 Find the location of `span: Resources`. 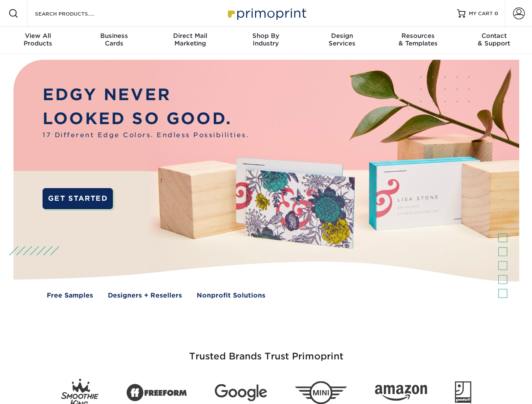

span: Resources is located at coordinates (418, 36).